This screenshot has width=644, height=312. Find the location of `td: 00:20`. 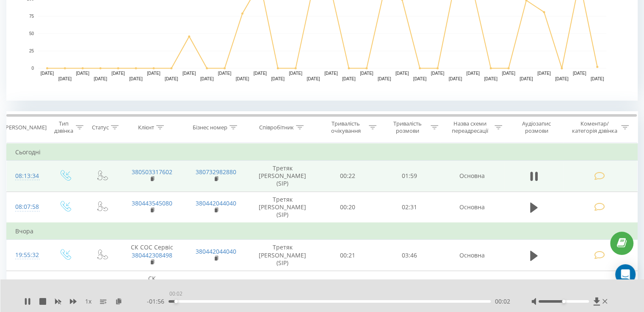

td: 00:20 is located at coordinates (348, 207).